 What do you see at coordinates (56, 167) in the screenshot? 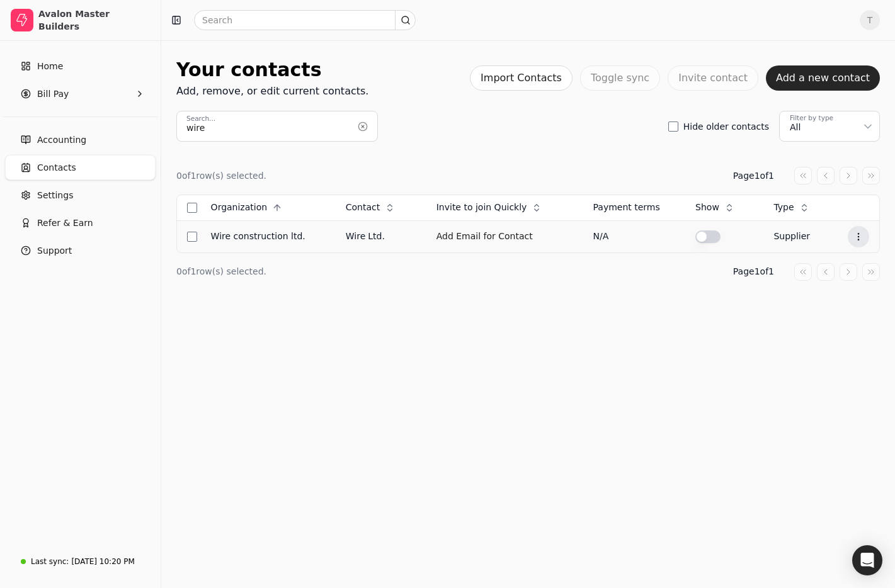
I see `span: Contacts` at bounding box center [56, 167].